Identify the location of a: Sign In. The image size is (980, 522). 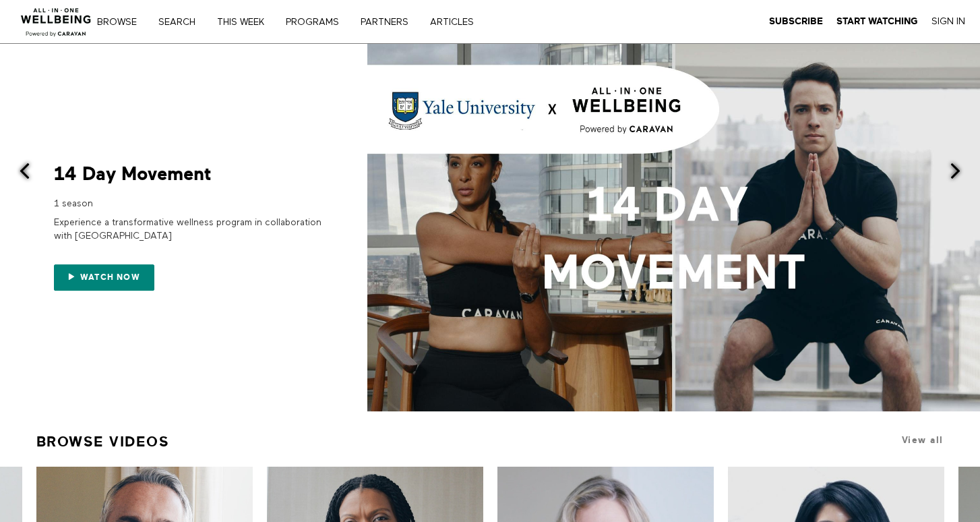
(948, 21).